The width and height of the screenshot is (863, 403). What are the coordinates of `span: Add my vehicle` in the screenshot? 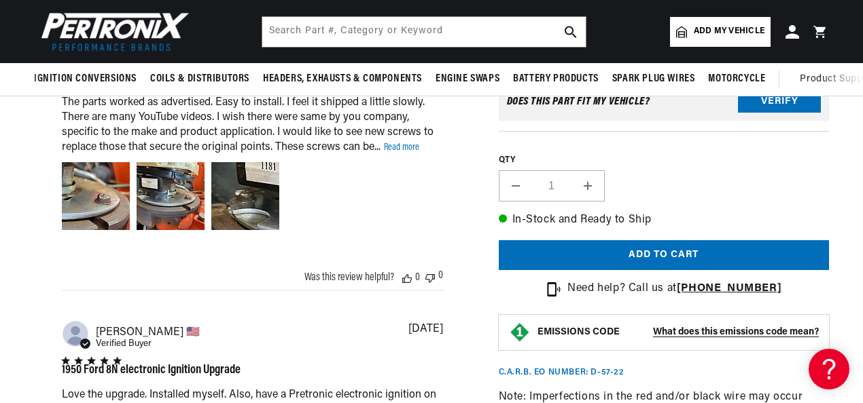 It's located at (729, 31).